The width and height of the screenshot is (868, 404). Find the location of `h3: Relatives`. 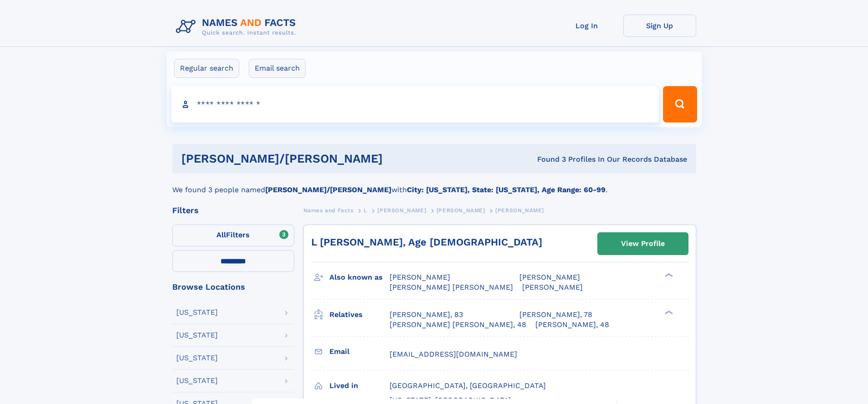

h3: Relatives is located at coordinates (359, 315).